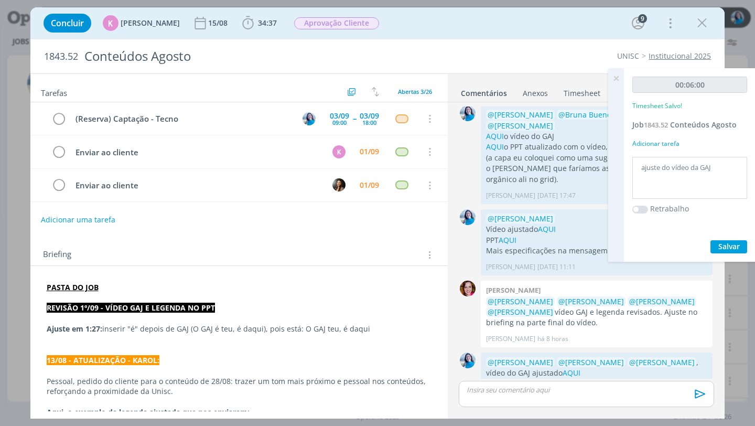 This screenshot has width=755, height=426. I want to click on span: @Bruna Bueno, so click(585, 114).